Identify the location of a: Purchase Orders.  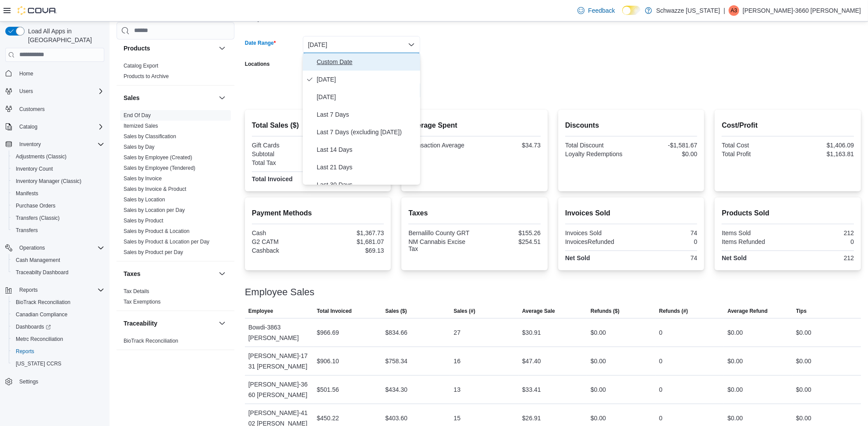
(35, 205).